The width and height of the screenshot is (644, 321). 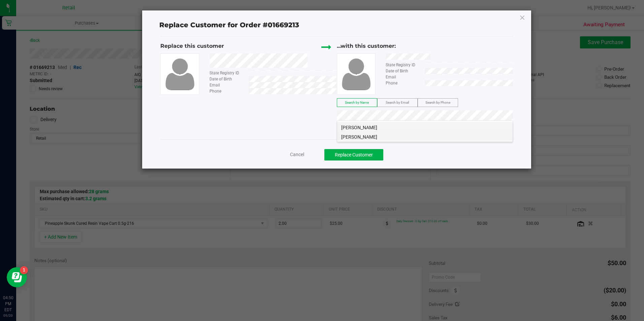 I want to click on span: Search by Name, so click(x=356, y=102).